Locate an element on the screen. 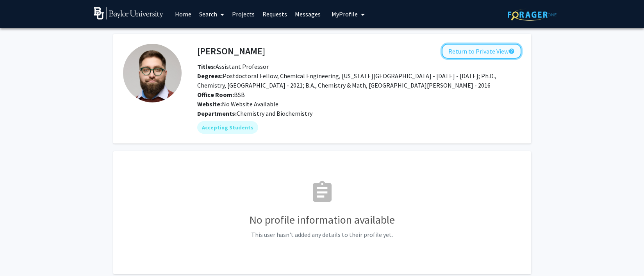 The image size is (644, 276). img: Profile Picture is located at coordinates (152, 73).